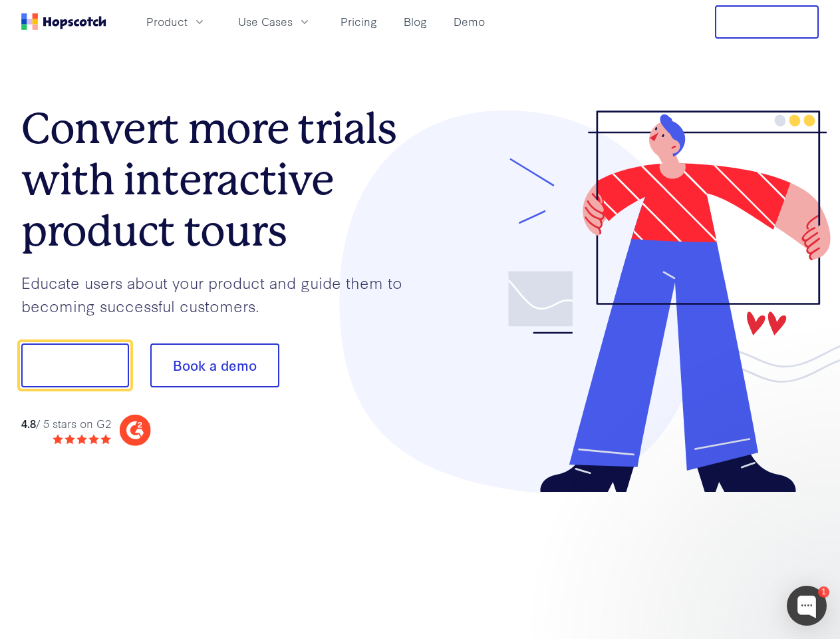 The image size is (840, 639). What do you see at coordinates (767, 22) in the screenshot?
I see `button: Free Trial` at bounding box center [767, 22].